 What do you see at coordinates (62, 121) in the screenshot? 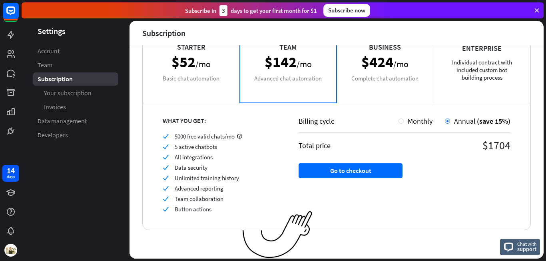
I see `span: Data management` at bounding box center [62, 121].